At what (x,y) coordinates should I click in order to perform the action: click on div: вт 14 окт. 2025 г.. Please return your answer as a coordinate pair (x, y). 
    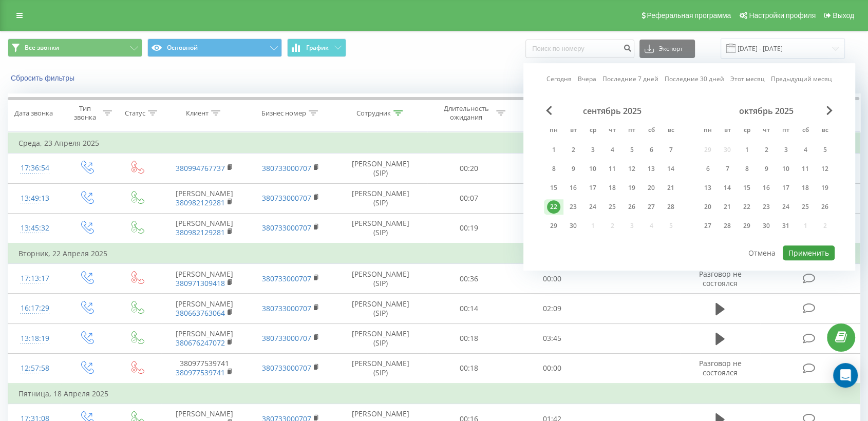
    Looking at the image, I should click on (727, 188).